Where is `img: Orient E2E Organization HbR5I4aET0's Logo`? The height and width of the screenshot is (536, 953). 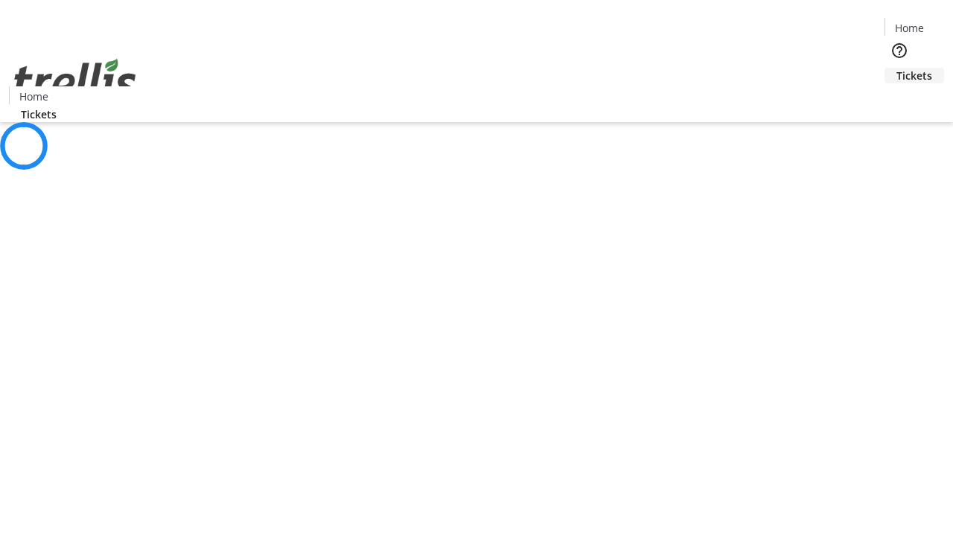
img: Orient E2E Organization HbR5I4aET0's Logo is located at coordinates (75, 80).